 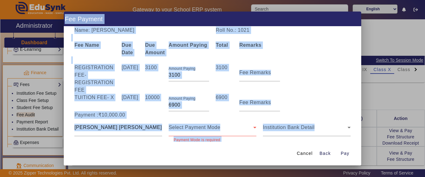 What do you see at coordinates (224, 102) in the screenshot?
I see `div: 6900` at bounding box center [224, 102].